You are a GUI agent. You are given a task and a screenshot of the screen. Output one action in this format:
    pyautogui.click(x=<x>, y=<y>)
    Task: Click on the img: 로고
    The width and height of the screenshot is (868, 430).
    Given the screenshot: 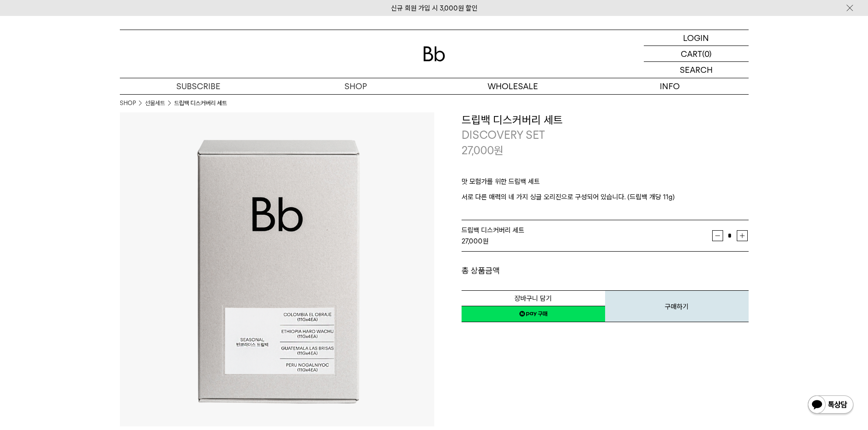 What is the action you would take?
    pyautogui.click(x=434, y=54)
    